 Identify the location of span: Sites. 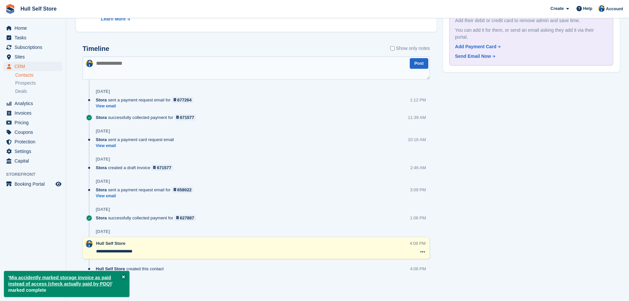
(34, 57).